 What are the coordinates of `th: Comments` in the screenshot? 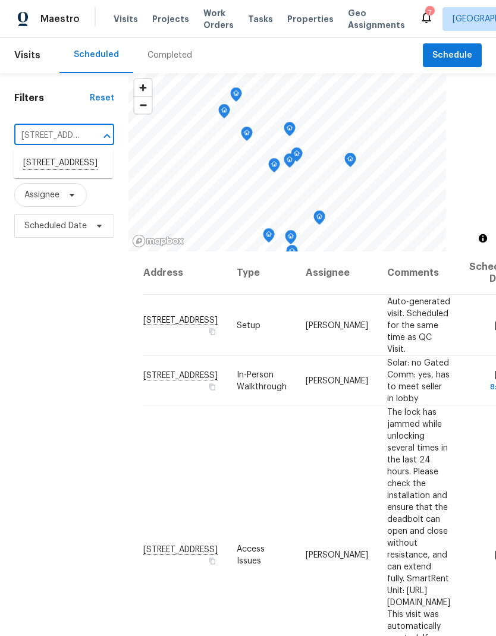 It's located at (419, 273).